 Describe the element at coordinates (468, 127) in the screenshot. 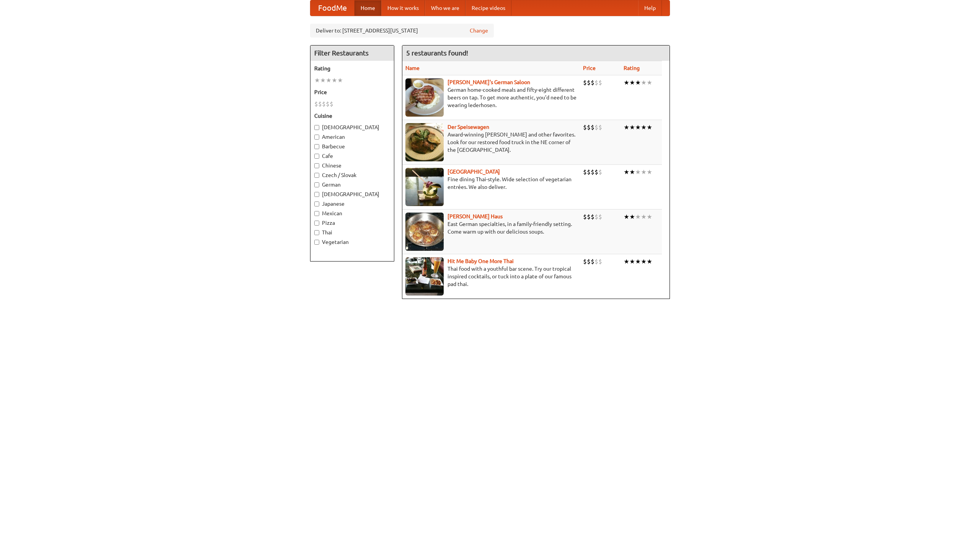

I see `a: Der Speisewagen` at that location.